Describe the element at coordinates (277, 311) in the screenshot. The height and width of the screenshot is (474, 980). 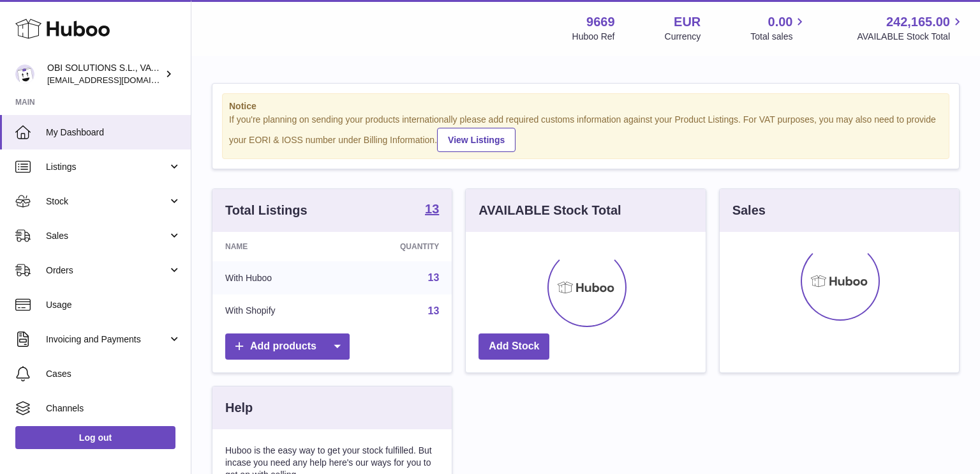
I see `td: With Shopify` at that location.